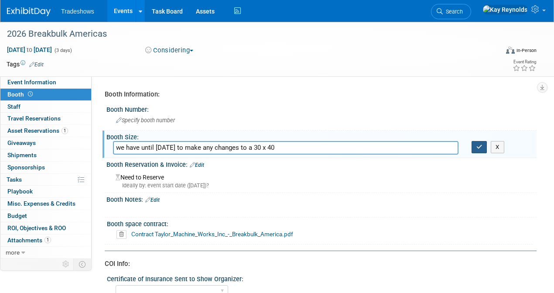  I want to click on div: Need to Reserve, so click(321, 180).